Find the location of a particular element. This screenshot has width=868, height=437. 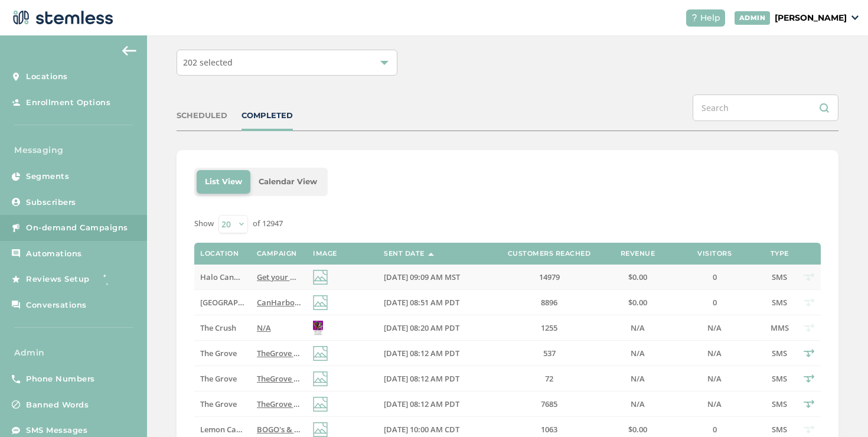

span: The Crush is located at coordinates (218, 328).